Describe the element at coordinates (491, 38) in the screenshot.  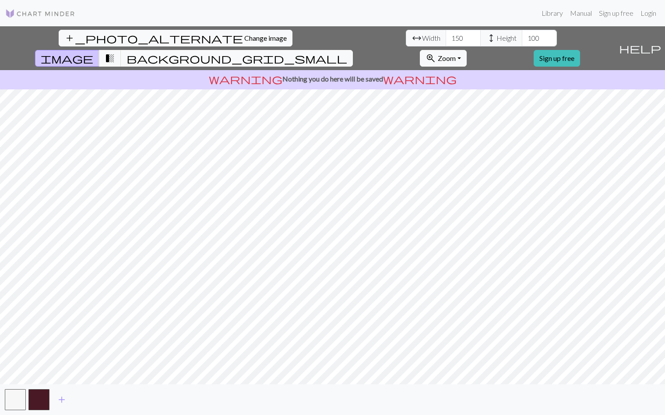
I see `span: height` at that location.